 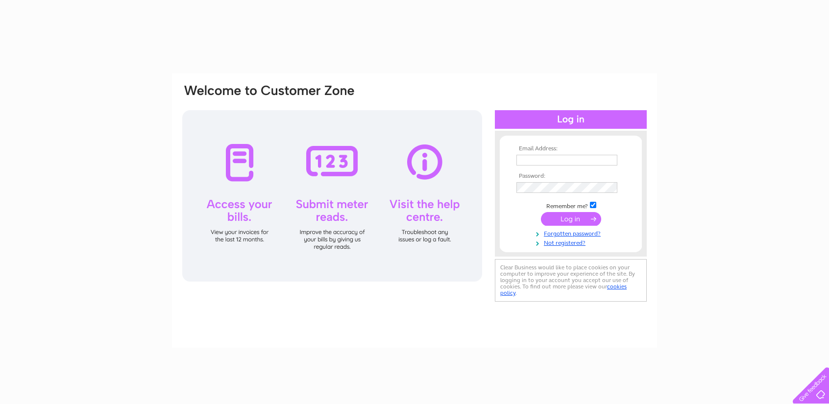 I want to click on input: Submit, so click(x=571, y=219).